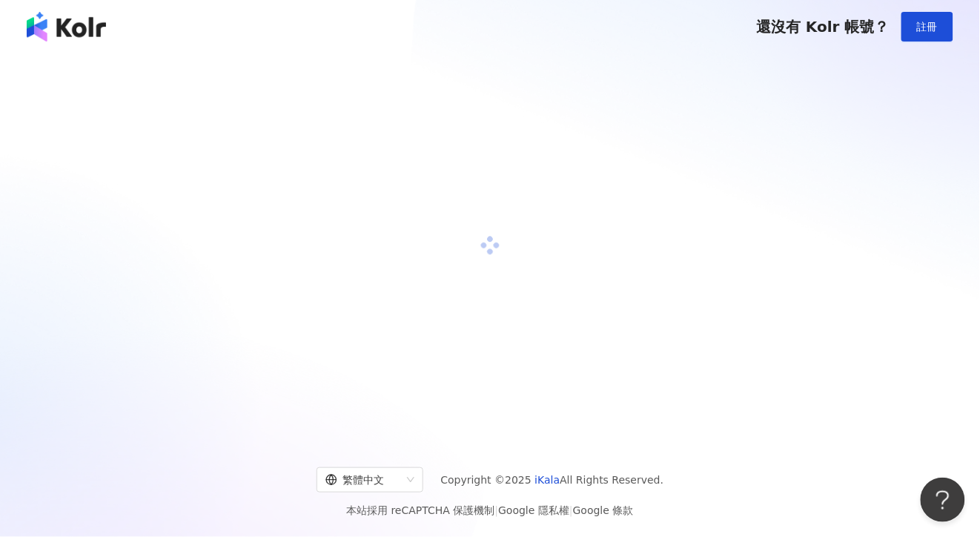  What do you see at coordinates (533, 510) in the screenshot?
I see `a: Google 隱私權` at bounding box center [533, 510].